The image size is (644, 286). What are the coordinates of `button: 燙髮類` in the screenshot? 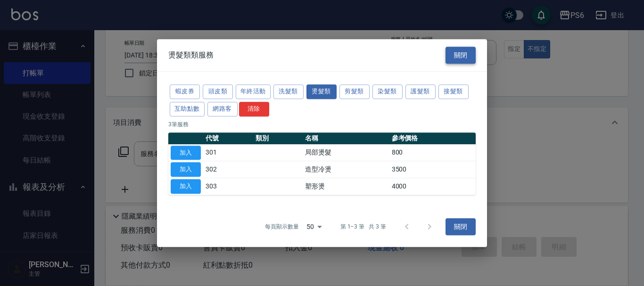 It's located at (322, 92).